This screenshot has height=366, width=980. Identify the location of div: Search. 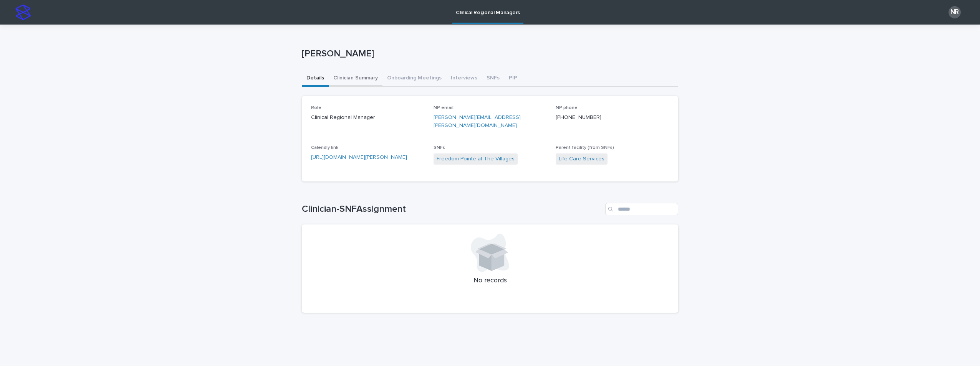
(641, 209).